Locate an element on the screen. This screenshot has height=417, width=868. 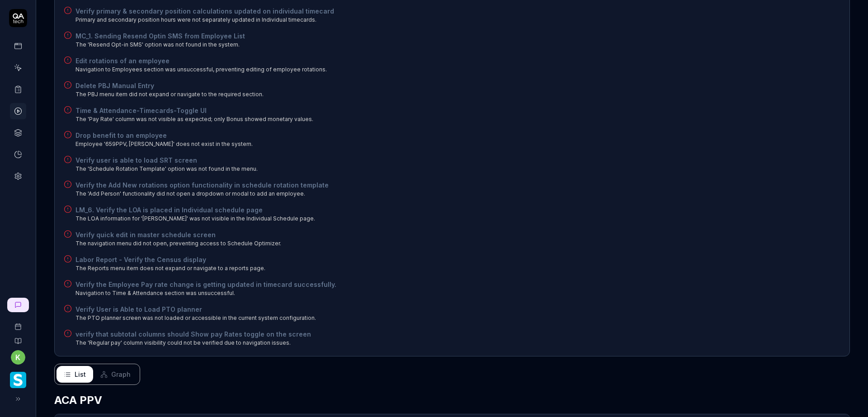
div: The 'Add Person' functionality did not open a dropdown or modal to add an employee. is located at coordinates (202, 194).